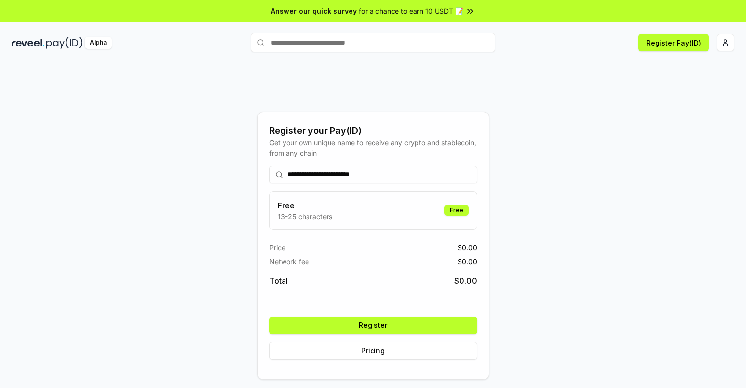 The height and width of the screenshot is (388, 746). Describe the element at coordinates (98, 43) in the screenshot. I see `div: Alpha` at that location.